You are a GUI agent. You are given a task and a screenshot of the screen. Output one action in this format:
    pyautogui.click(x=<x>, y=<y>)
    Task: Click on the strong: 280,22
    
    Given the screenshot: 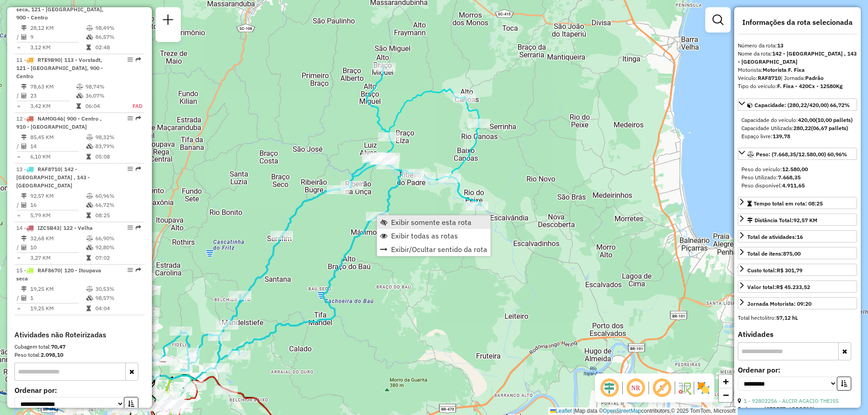 What is the action you would take?
    pyautogui.click(x=801, y=128)
    